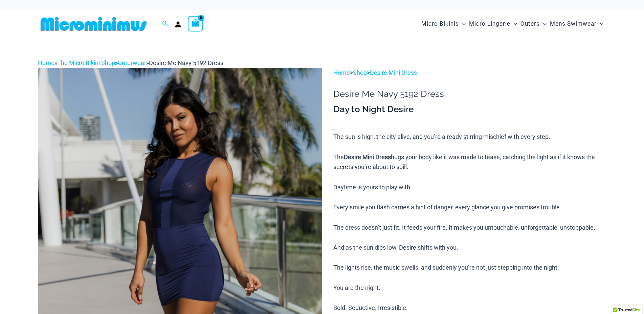 This screenshot has height=314, width=644. I want to click on a: Outerwear, so click(132, 63).